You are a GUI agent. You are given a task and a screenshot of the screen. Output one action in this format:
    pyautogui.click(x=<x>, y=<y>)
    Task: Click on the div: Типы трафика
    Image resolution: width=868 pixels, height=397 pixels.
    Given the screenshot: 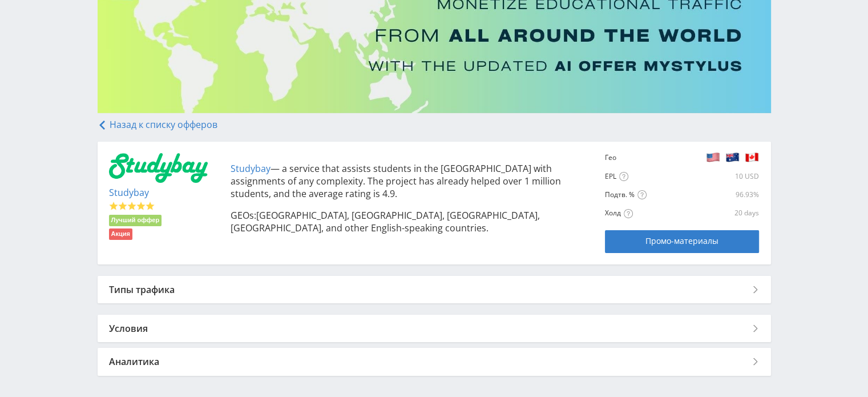 What is the action you would take?
    pyautogui.click(x=434, y=289)
    